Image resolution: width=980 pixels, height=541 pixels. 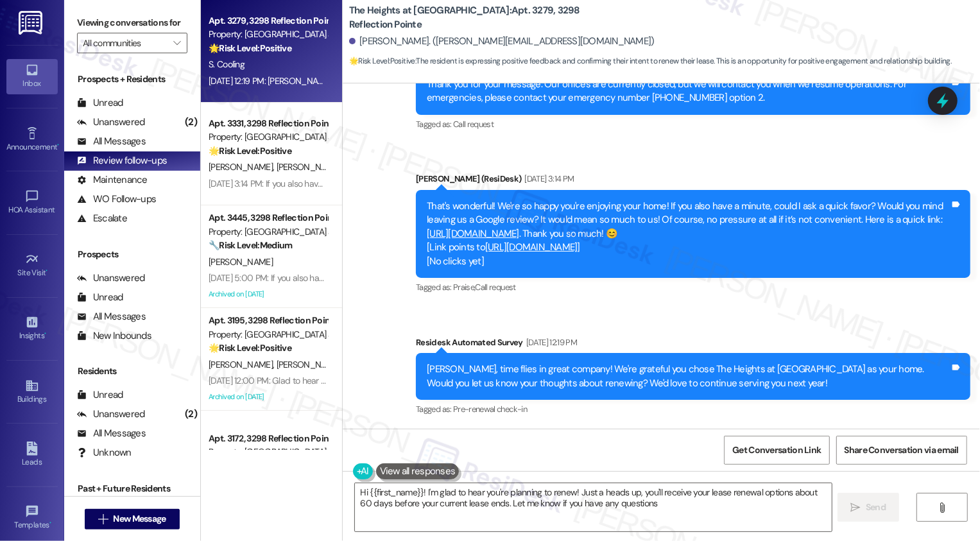 I want to click on button: Get Conversation Link, so click(x=776, y=450).